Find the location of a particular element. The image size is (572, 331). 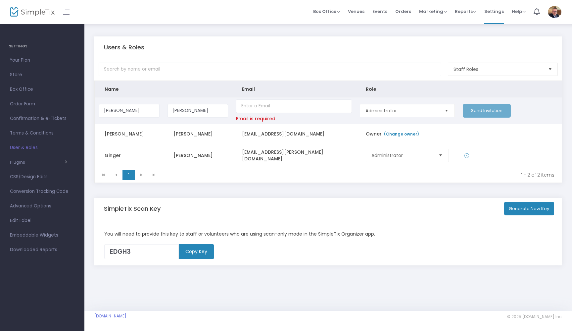

m-button: Copy Key is located at coordinates (196, 251).